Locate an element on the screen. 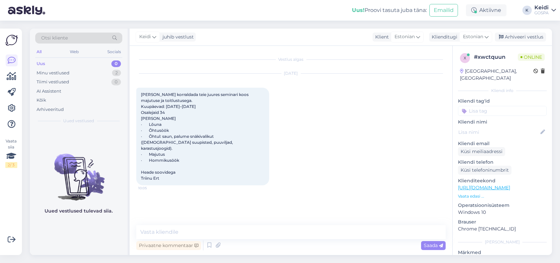  img: No chats is located at coordinates (79, 172).